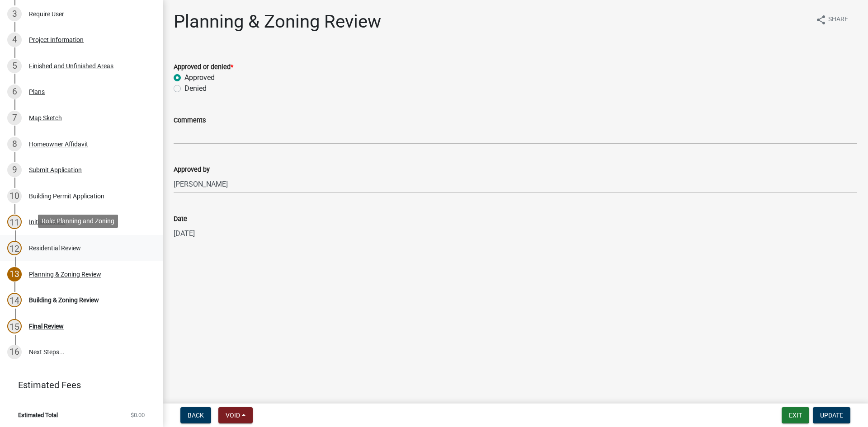 Image resolution: width=868 pixels, height=427 pixels. I want to click on div: Residential Review, so click(54, 248).